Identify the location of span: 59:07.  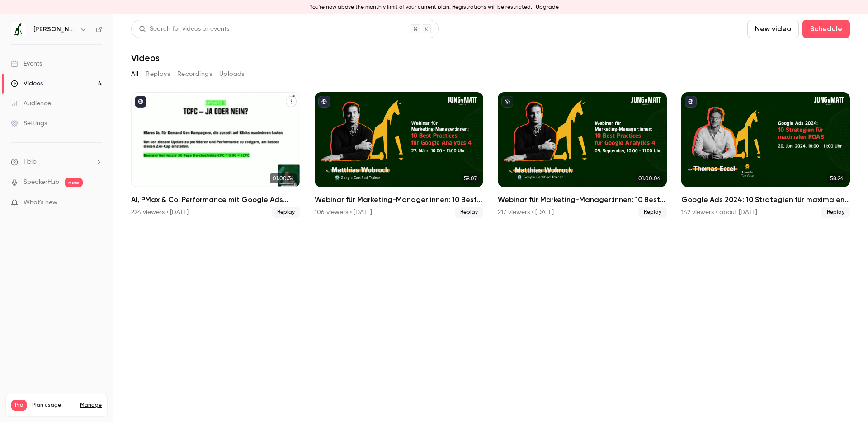
(470, 178).